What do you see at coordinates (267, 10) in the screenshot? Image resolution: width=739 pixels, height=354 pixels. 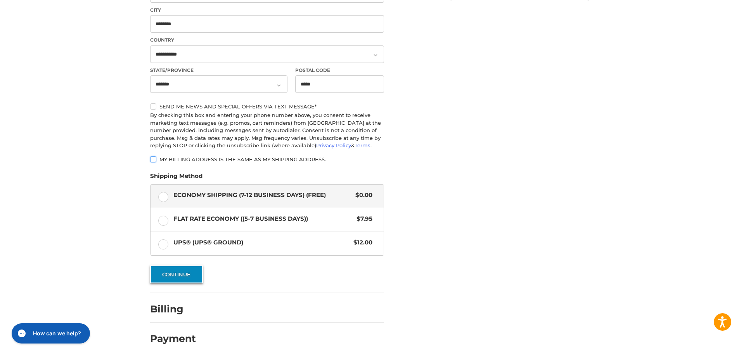 I see `label: City` at bounding box center [267, 10].